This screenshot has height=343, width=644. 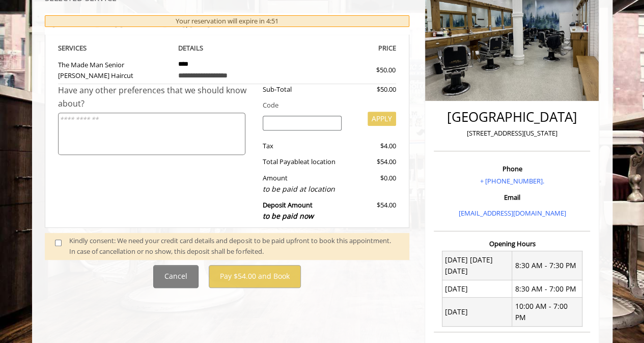 I want to click on button: APPLY, so click(x=382, y=119).